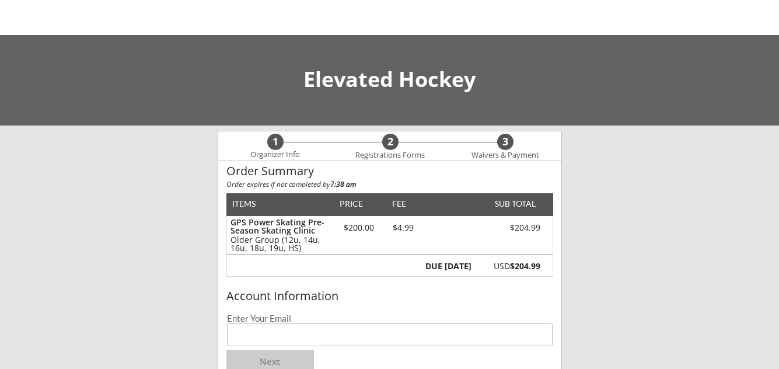  Describe the element at coordinates (390, 318) in the screenshot. I see `div: Enter Your Email` at that location.